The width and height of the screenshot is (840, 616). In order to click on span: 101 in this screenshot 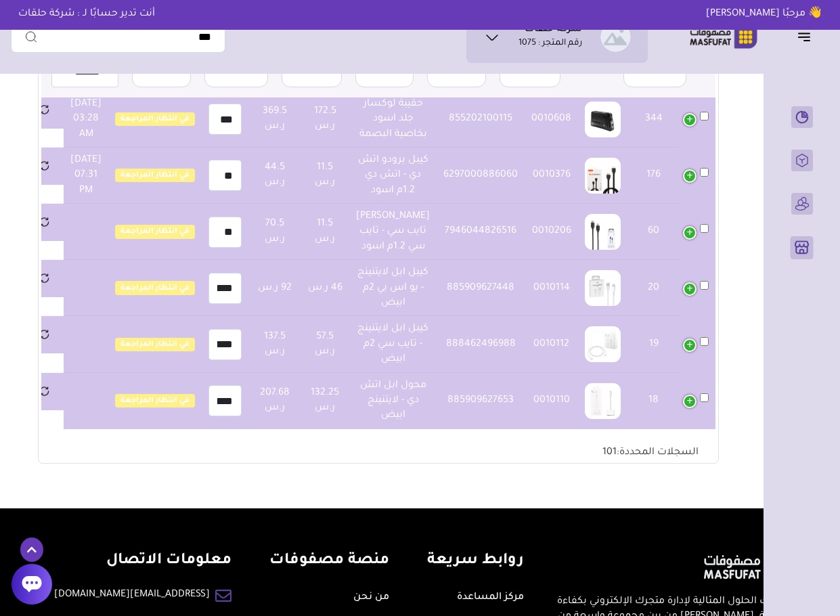, I will do `click(609, 453)`.